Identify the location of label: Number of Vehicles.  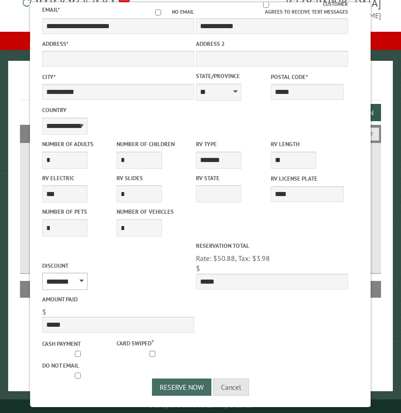
(153, 212).